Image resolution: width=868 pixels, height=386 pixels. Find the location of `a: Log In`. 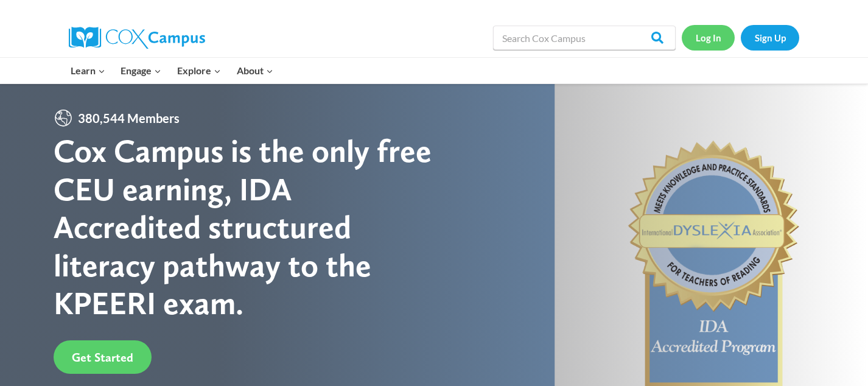

a: Log In is located at coordinates (708, 37).